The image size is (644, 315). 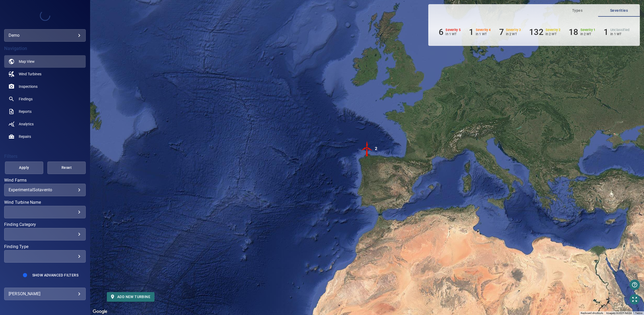 I want to click on a: findings noActive, so click(x=45, y=99).